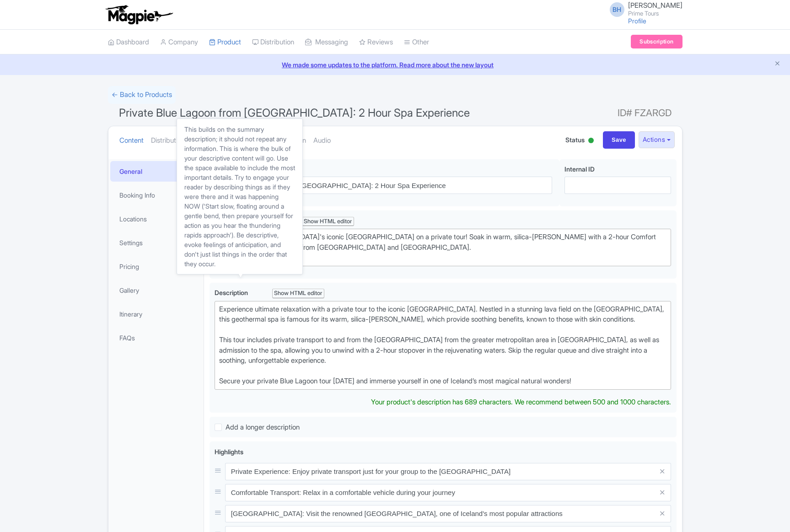  What do you see at coordinates (156, 337) in the screenshot?
I see `a: FAQs` at bounding box center [156, 337].